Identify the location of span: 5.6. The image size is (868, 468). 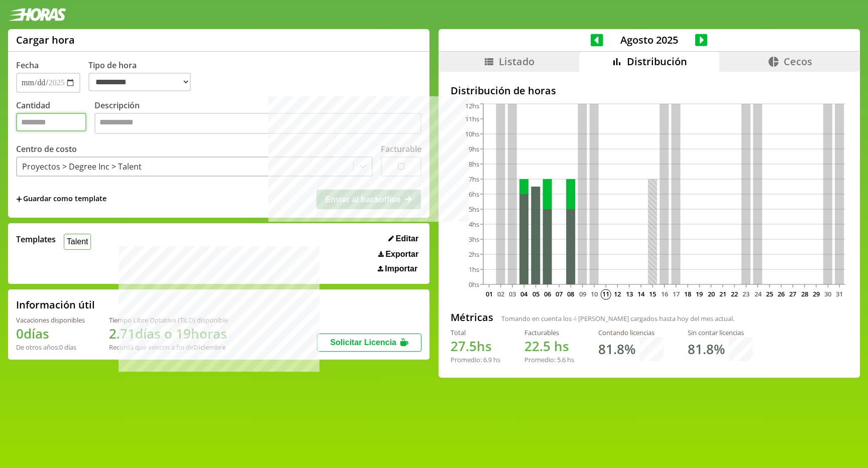
(561, 360).